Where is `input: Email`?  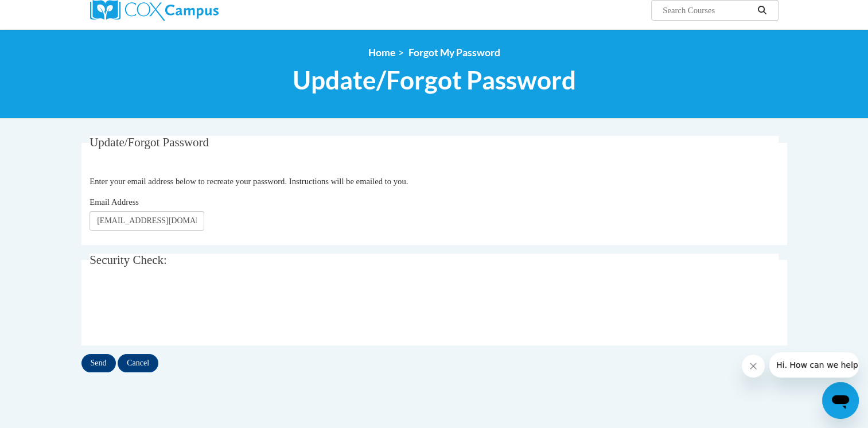
input: Email is located at coordinates (147, 221).